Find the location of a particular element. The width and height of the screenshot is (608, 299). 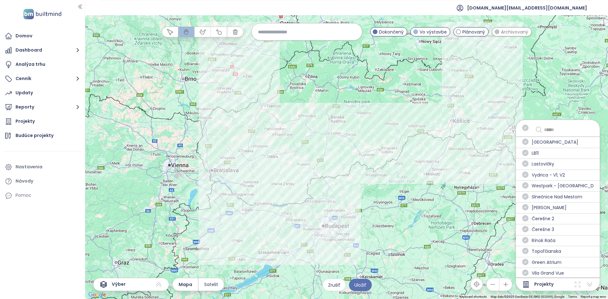

span: Výber is located at coordinates (119, 285).